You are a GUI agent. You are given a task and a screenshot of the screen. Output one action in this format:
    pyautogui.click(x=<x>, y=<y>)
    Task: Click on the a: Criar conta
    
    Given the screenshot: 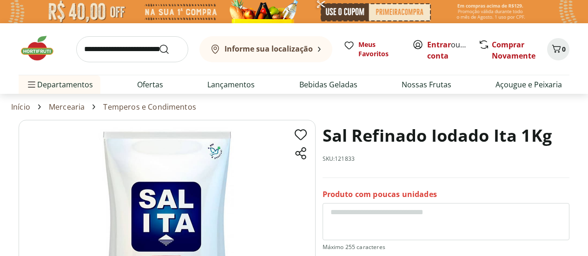 What is the action you would take?
    pyautogui.click(x=452, y=50)
    